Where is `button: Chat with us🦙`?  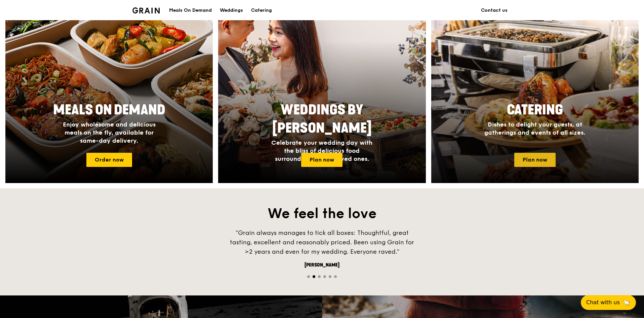
button: Chat with us🦙 is located at coordinates (608, 303).